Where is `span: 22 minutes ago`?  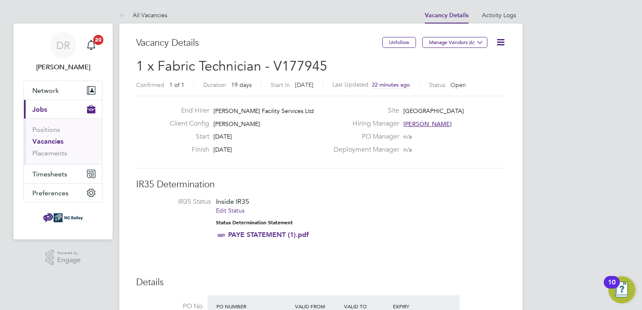 span: 22 minutes ago is located at coordinates (391, 85).